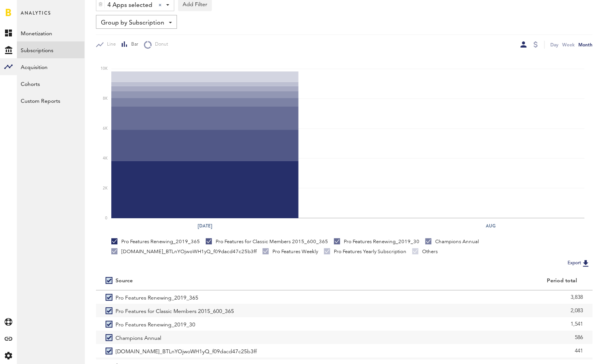 This screenshot has height=364, width=604. What do you see at coordinates (110, 44) in the screenshot?
I see `span: Line` at bounding box center [110, 44].